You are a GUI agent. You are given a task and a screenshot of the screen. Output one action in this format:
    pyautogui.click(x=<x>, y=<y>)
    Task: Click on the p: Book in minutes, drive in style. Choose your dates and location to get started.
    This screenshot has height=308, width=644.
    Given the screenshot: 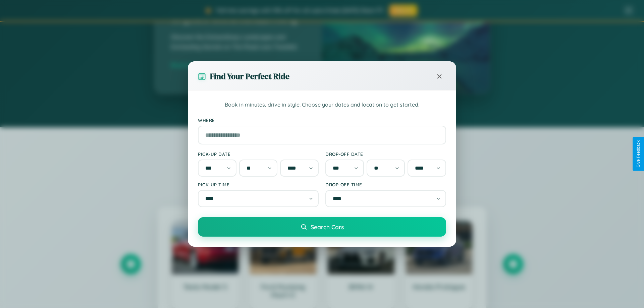 What is the action you would take?
    pyautogui.click(x=322, y=105)
    